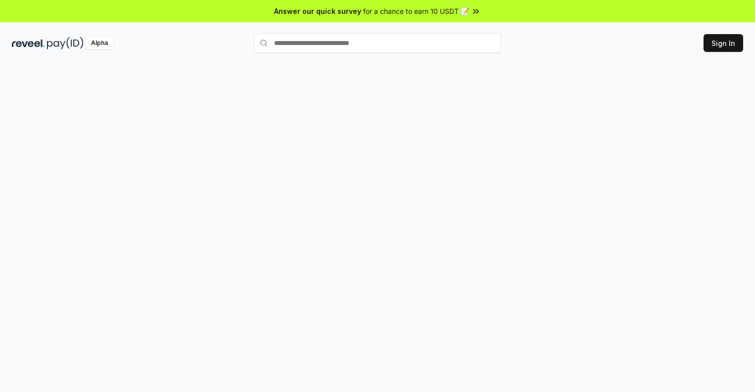 The height and width of the screenshot is (392, 755). Describe the element at coordinates (65, 43) in the screenshot. I see `img: pay_id` at that location.